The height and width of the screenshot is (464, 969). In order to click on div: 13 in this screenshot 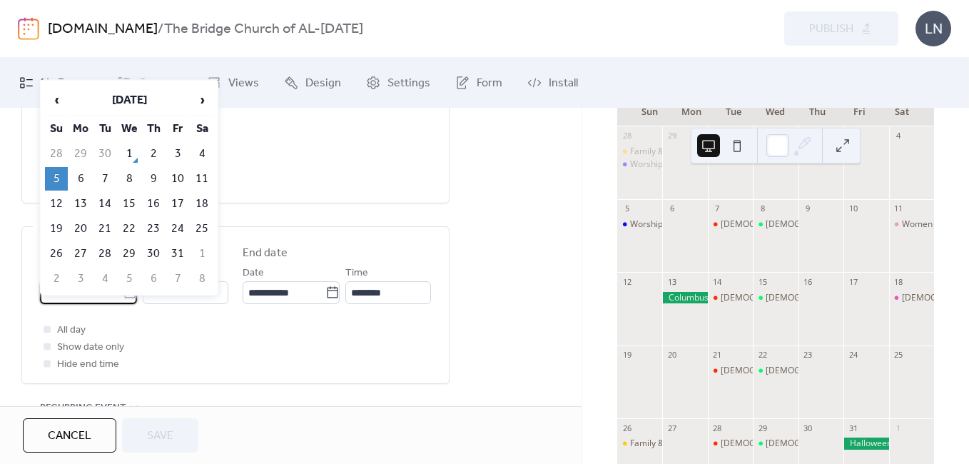, I will do `click(671, 281)`.